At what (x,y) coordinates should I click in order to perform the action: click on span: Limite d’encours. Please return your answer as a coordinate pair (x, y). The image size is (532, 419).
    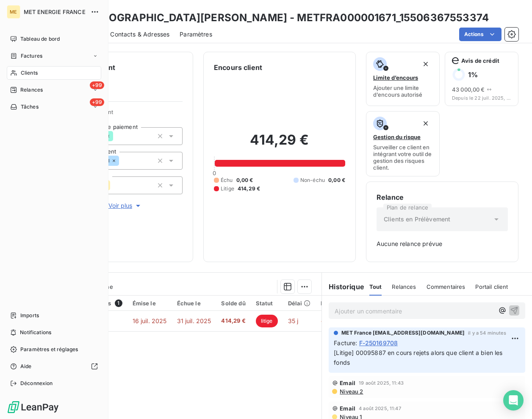
    Looking at the image, I should click on (396, 78).